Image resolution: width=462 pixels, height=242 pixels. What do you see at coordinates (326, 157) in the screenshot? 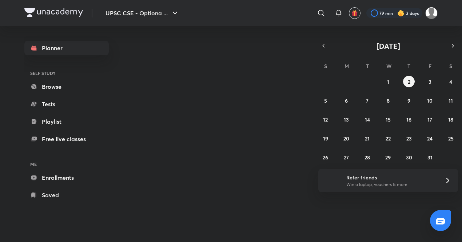
I see `button: October 26, 2025` at bounding box center [326, 157].